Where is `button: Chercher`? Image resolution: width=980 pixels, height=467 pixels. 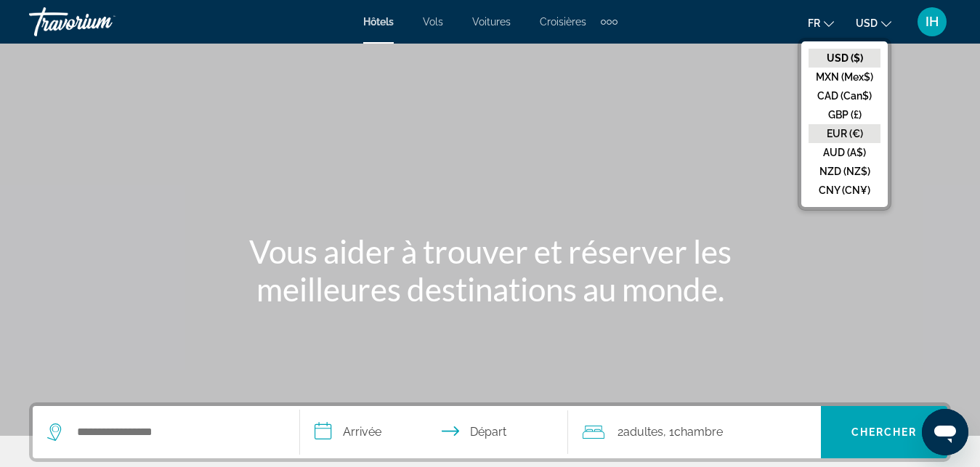
button: Chercher is located at coordinates (884, 432).